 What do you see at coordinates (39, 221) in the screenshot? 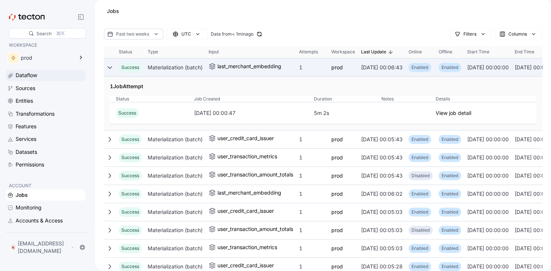
I see `div: Accounts & Access` at bounding box center [39, 221].